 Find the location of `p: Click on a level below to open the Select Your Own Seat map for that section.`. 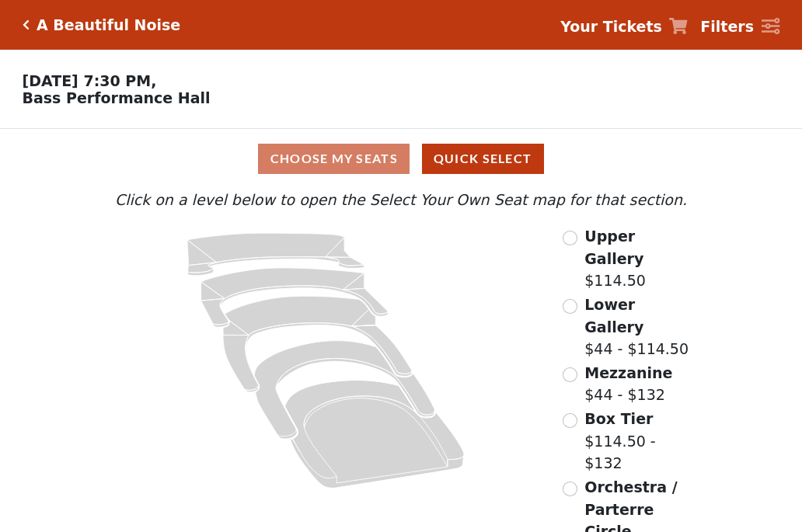

p: Click on a level below to open the Select Your Own Seat map for that section. is located at coordinates (401, 200).